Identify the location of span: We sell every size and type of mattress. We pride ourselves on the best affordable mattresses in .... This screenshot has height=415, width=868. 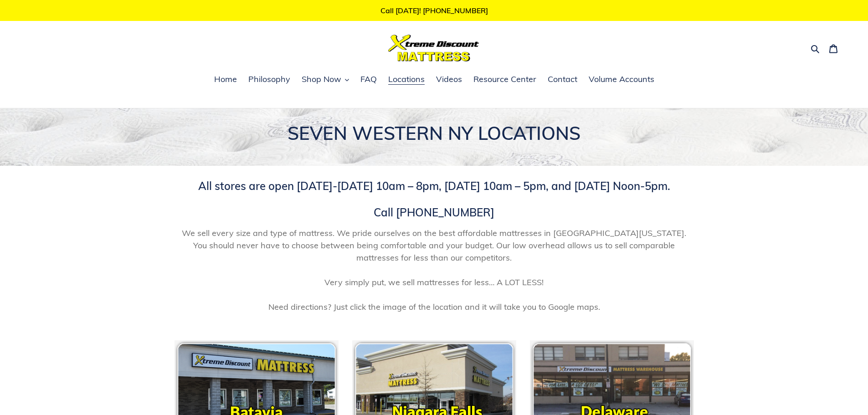
(434, 270).